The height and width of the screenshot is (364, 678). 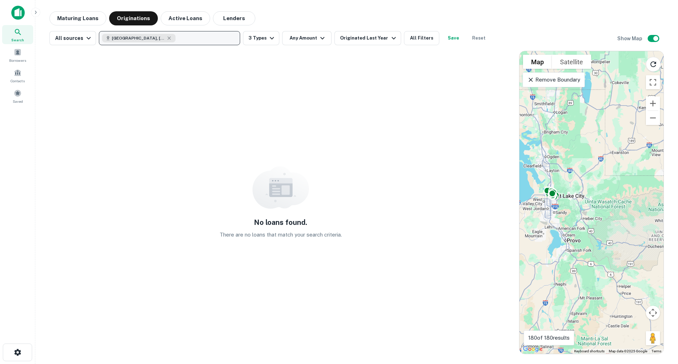 What do you see at coordinates (653, 103) in the screenshot?
I see `button: Zoom in` at bounding box center [653, 103].